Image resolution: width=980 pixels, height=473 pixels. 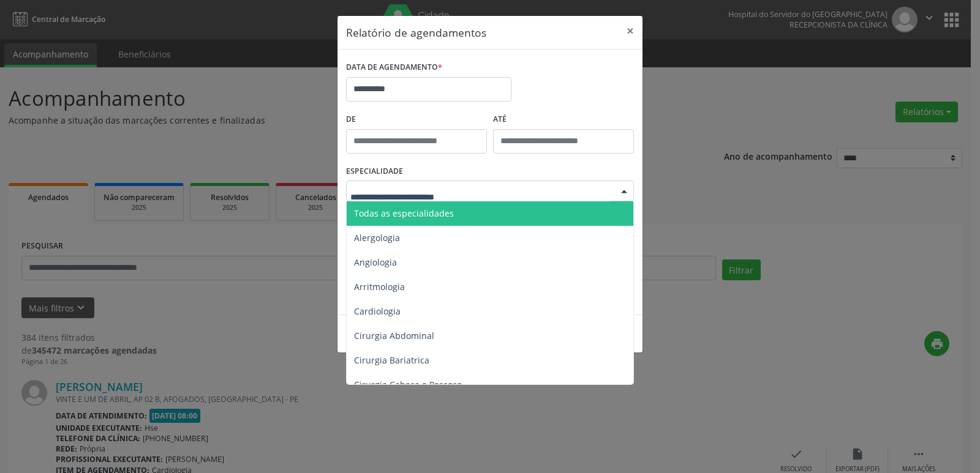 I want to click on label: De, so click(x=416, y=120).